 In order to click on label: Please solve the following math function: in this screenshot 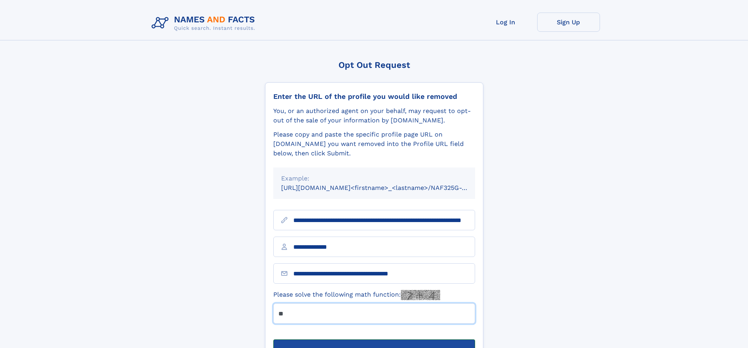, I will do `click(357, 295)`.